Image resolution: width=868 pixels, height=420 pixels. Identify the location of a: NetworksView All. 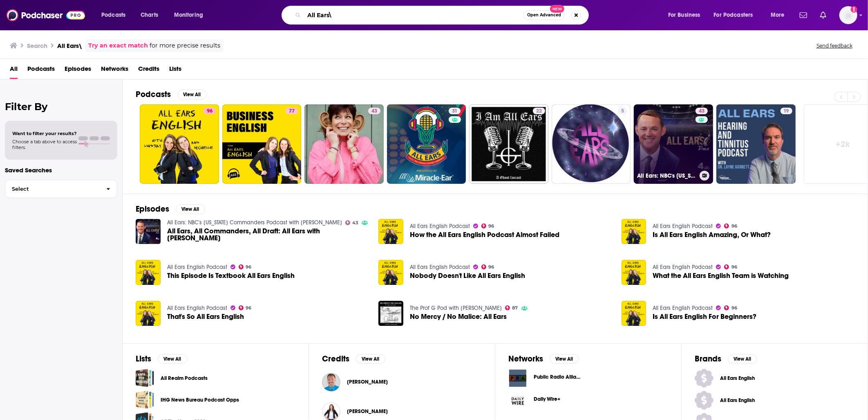
(544, 358).